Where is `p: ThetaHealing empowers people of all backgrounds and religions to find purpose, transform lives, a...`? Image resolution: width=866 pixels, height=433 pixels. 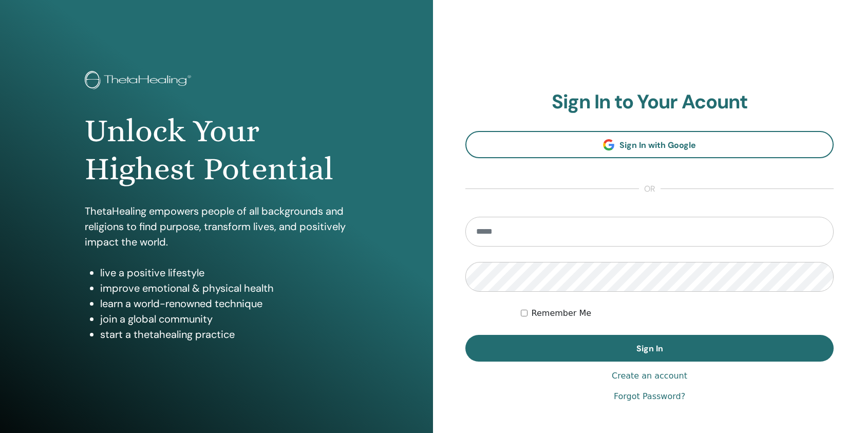 p: ThetaHealing empowers people of all backgrounds and religions to find purpose, transform lives, a... is located at coordinates (216, 227).